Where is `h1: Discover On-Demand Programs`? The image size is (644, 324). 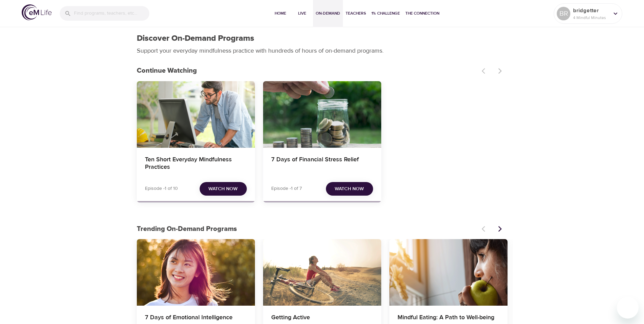
h1: Discover On-Demand Programs is located at coordinates (196, 38).